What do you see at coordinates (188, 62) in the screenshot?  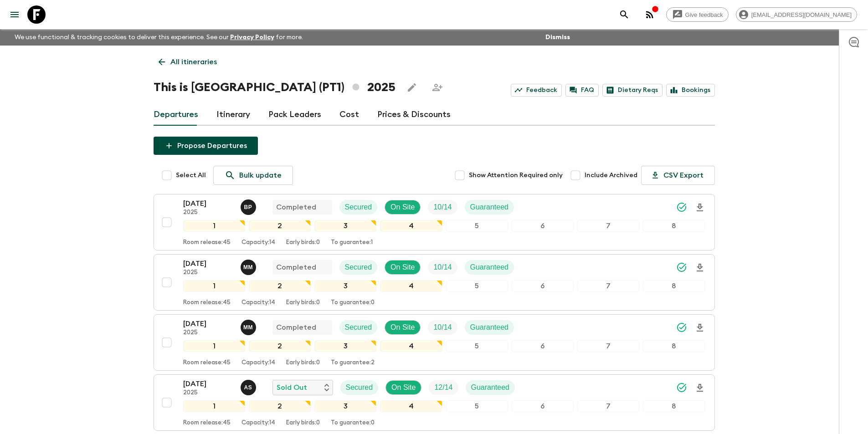 I see `a: All itineraries` at bounding box center [188, 62].